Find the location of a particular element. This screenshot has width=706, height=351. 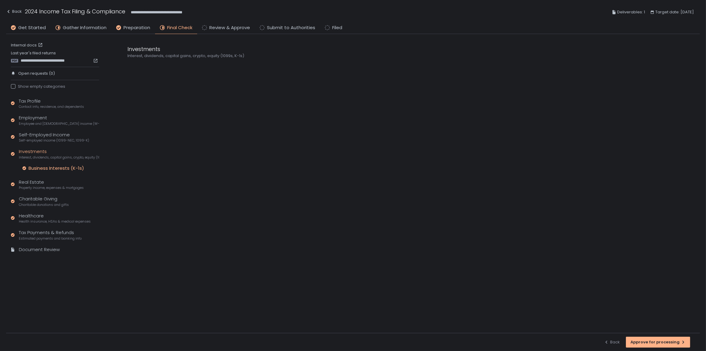

span: Gather Information is located at coordinates (85, 28).